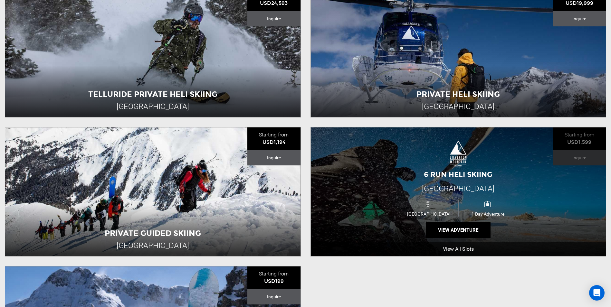 The image size is (611, 307). Describe the element at coordinates (488, 214) in the screenshot. I see `span: 1 Day Adventure` at that location.